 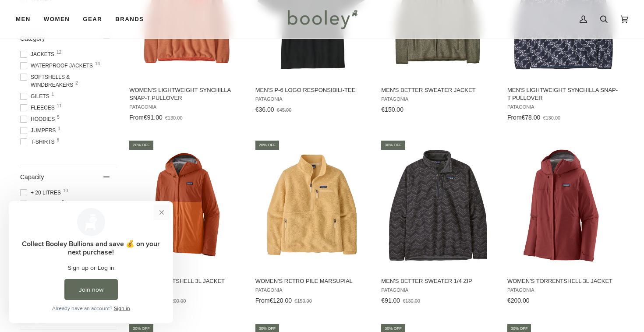 I want to click on span: + 20 Litres, so click(x=42, y=192).